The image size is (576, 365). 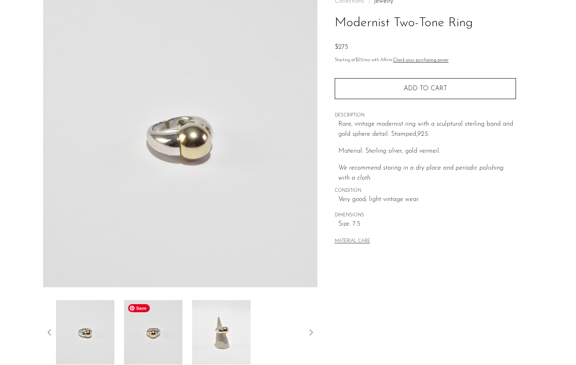 I want to click on i: We recommend storing in a dry place and periodic polishing with a cloth., so click(x=421, y=173).